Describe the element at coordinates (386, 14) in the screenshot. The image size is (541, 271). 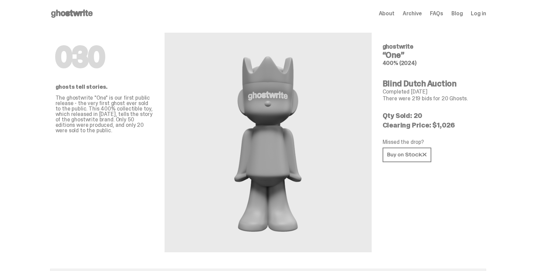
I see `span: About` at that location.